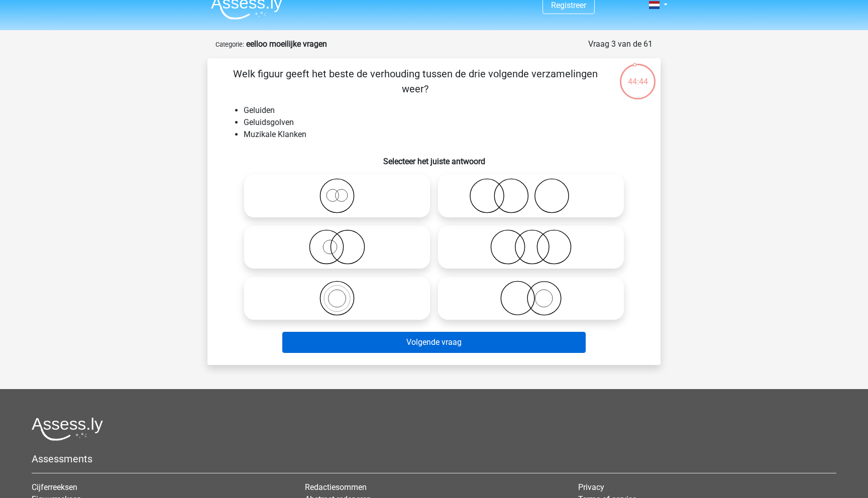 The image size is (868, 498). What do you see at coordinates (591, 487) in the screenshot?
I see `a: Privacy` at bounding box center [591, 487].